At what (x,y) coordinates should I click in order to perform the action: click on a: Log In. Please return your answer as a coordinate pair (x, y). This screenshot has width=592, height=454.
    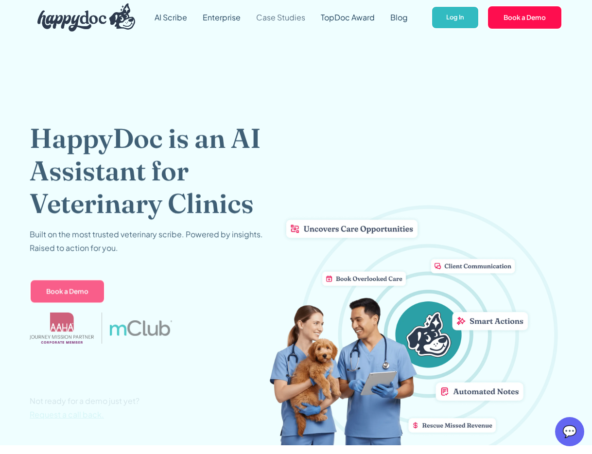
    Looking at the image, I should click on (455, 17).